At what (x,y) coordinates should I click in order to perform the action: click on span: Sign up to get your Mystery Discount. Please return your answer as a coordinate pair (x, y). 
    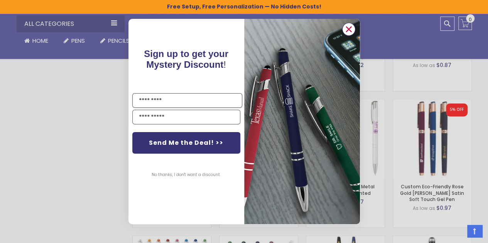
    Looking at the image, I should click on (186, 59).